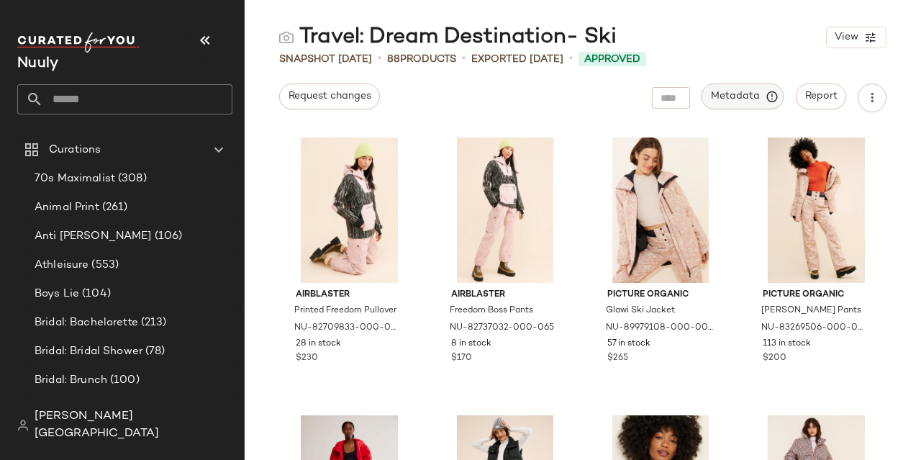 This screenshot has height=460, width=921. I want to click on span: $265, so click(617, 358).